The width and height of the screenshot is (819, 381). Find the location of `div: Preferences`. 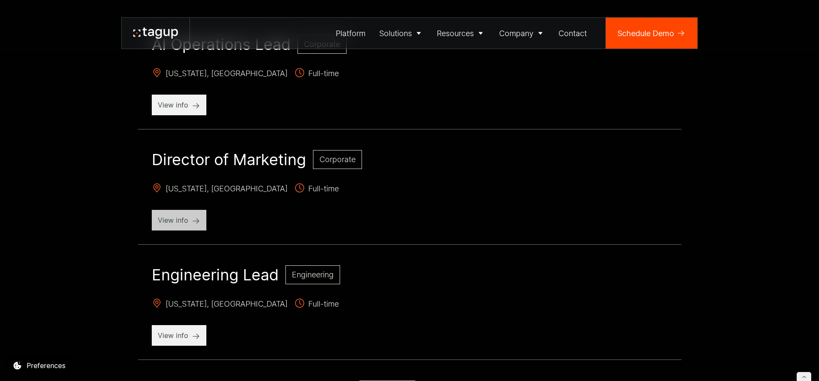

div: Preferences is located at coordinates (46, 365).